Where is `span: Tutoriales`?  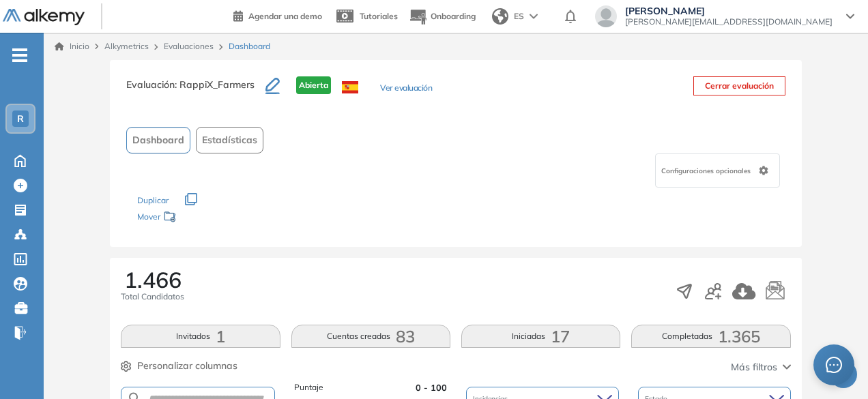
span: Tutoriales is located at coordinates (378, 16).